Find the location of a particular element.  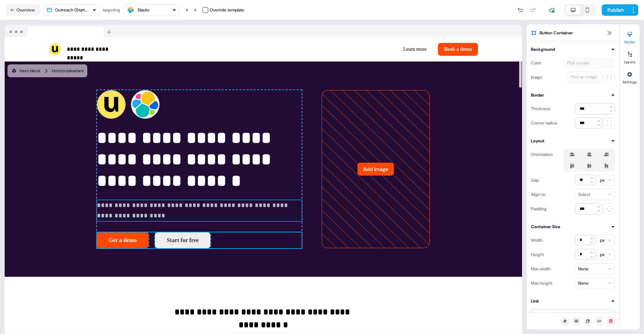

div: Height is located at coordinates (537, 255).